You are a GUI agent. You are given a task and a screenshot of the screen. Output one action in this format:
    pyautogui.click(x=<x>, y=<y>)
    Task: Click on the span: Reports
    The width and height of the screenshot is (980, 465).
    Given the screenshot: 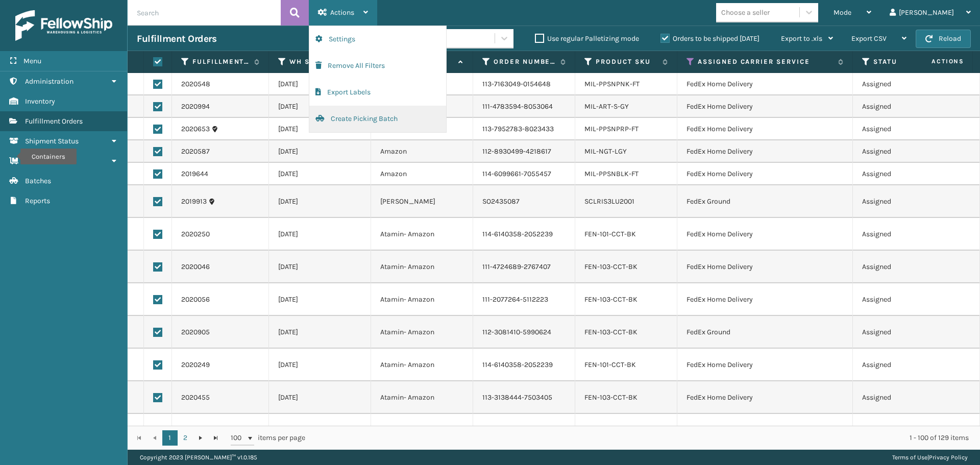 What is the action you would take?
    pyautogui.click(x=37, y=200)
    